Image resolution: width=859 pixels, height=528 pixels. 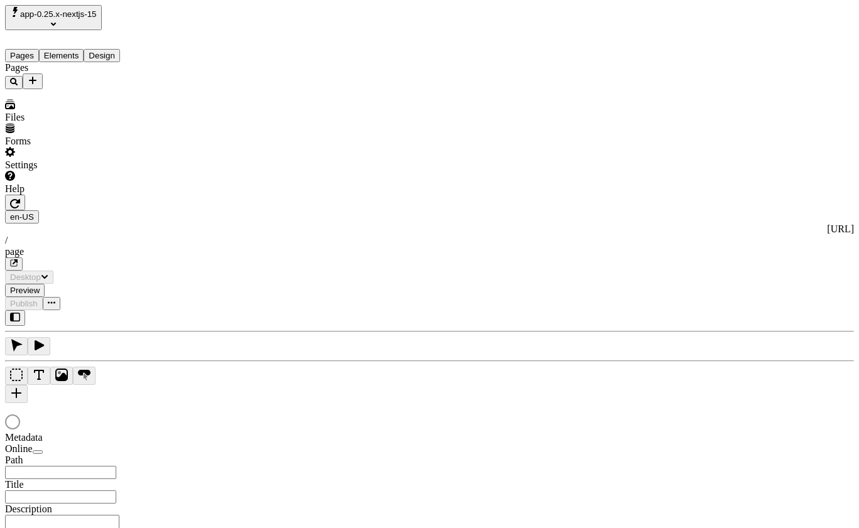 What do you see at coordinates (84, 376) in the screenshot?
I see `button: Button` at bounding box center [84, 376].